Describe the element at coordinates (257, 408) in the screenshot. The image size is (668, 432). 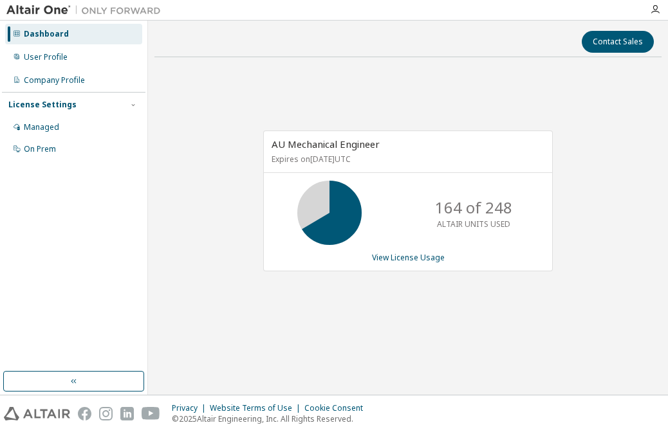
I see `div: Website Terms of Use` at that location.